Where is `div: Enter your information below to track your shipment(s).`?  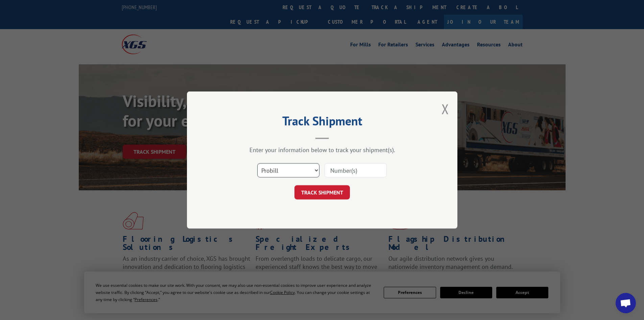 div: Enter your information below to track your shipment(s). is located at coordinates (322, 150).